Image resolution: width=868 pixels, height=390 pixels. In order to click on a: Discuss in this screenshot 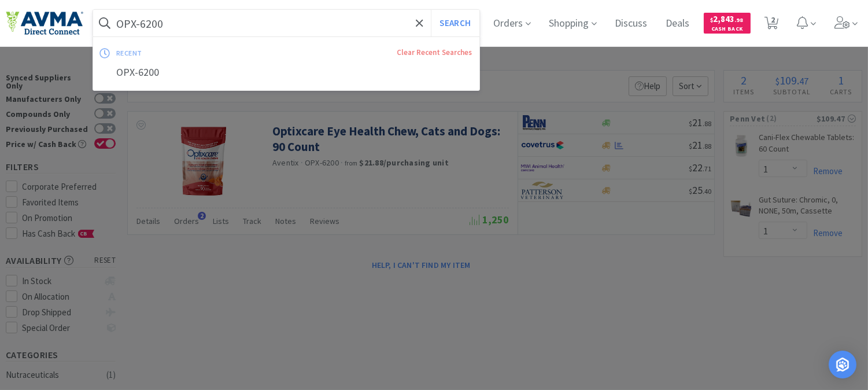, I will do `click(631, 24)`.